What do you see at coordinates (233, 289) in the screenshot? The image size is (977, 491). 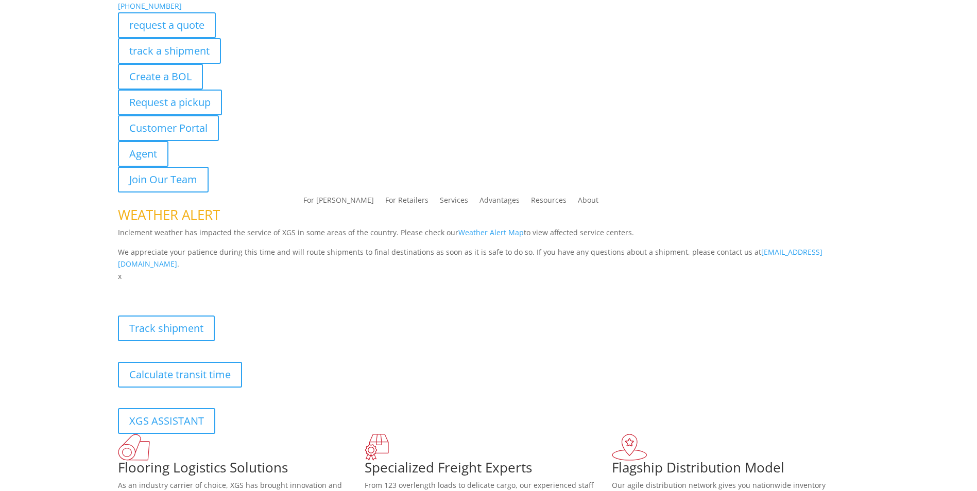 I see `b: Visibility, transparency, and control for your entire supply chain.` at bounding box center [233, 289].